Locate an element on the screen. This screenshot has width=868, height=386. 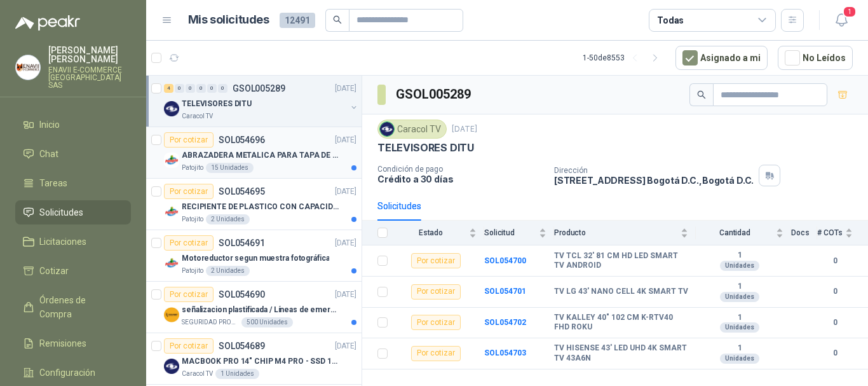
th: Estado is located at coordinates (440, 233).